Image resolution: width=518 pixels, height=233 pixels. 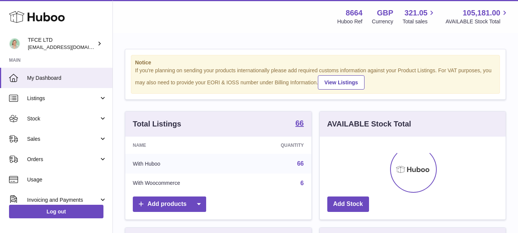 I want to click on span: Stock, so click(x=63, y=119).